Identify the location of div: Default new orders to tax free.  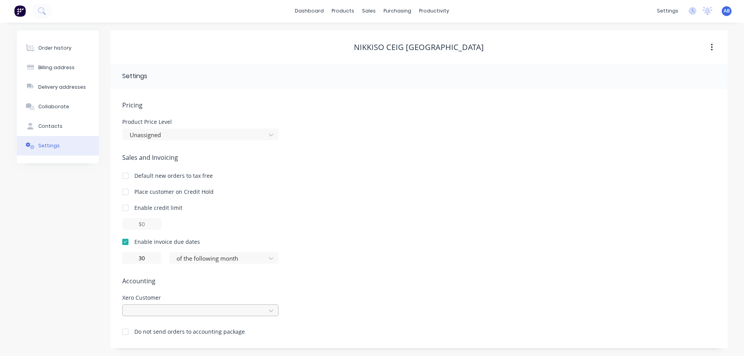
(173, 175).